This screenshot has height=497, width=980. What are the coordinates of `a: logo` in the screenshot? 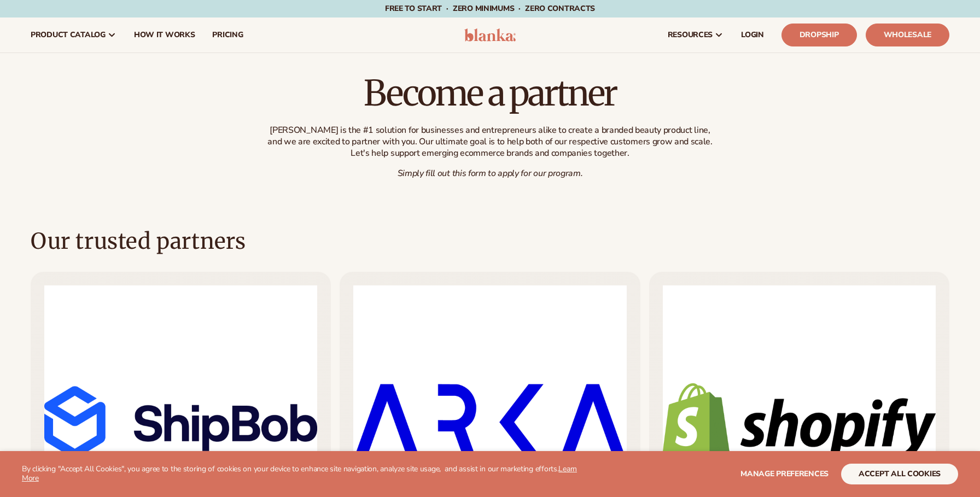 It's located at (490, 35).